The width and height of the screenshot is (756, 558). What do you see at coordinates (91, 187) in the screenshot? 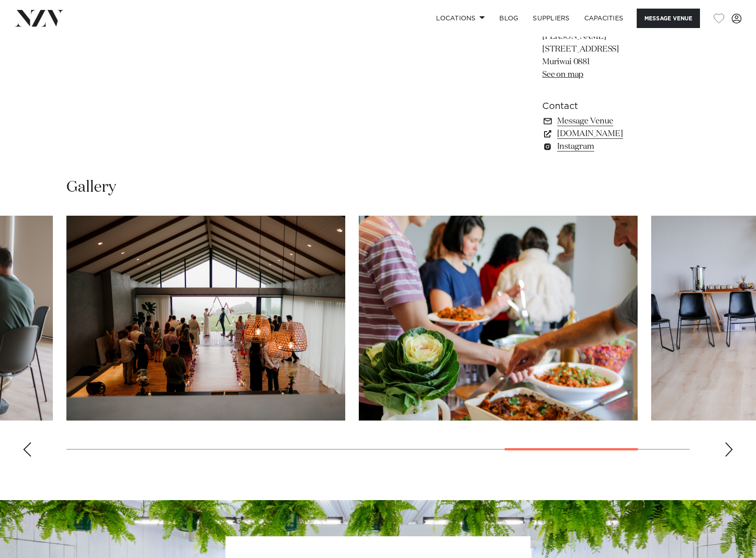
I see `h2: Gallery` at bounding box center [91, 187].